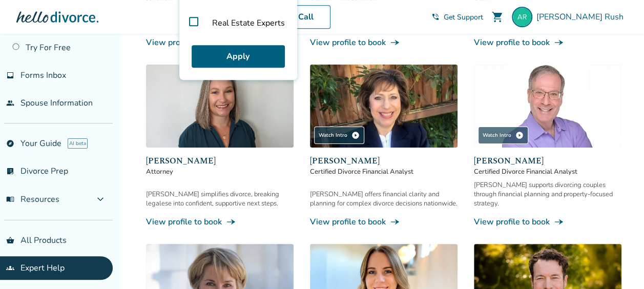  What do you see at coordinates (10, 268) in the screenshot?
I see `span: groups` at bounding box center [10, 268].